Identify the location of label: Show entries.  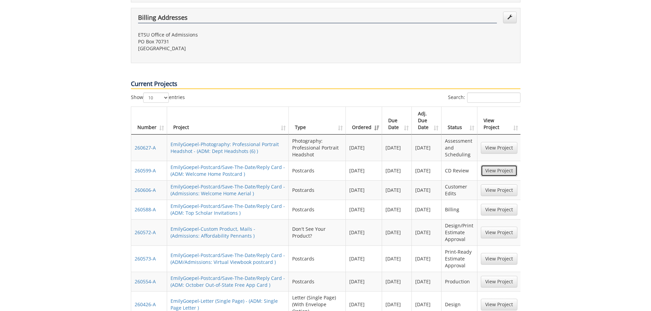
(158, 98).